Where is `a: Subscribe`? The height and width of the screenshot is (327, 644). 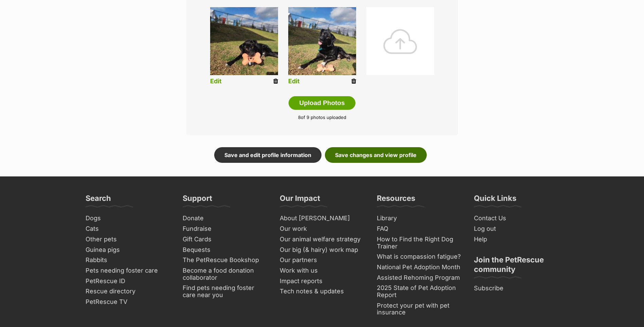 a: Subscribe is located at coordinates (517, 288).